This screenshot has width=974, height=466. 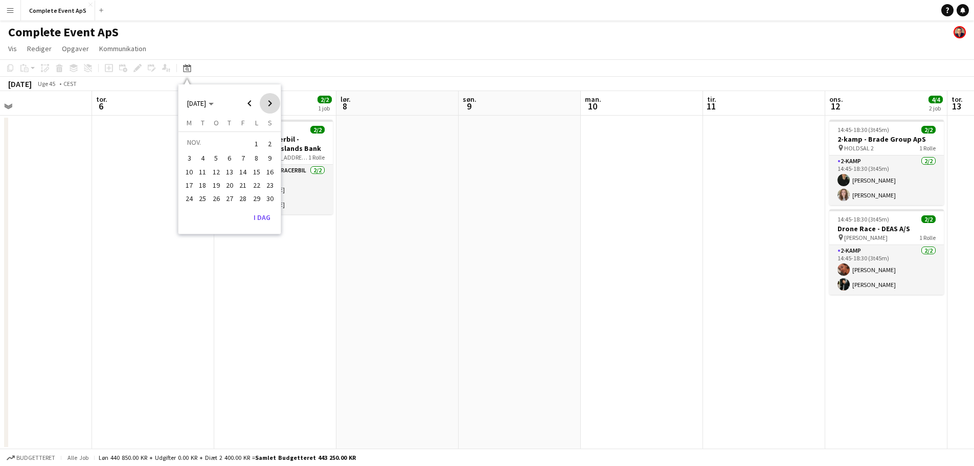 I want to click on button: 18-11-2025, so click(x=203, y=185).